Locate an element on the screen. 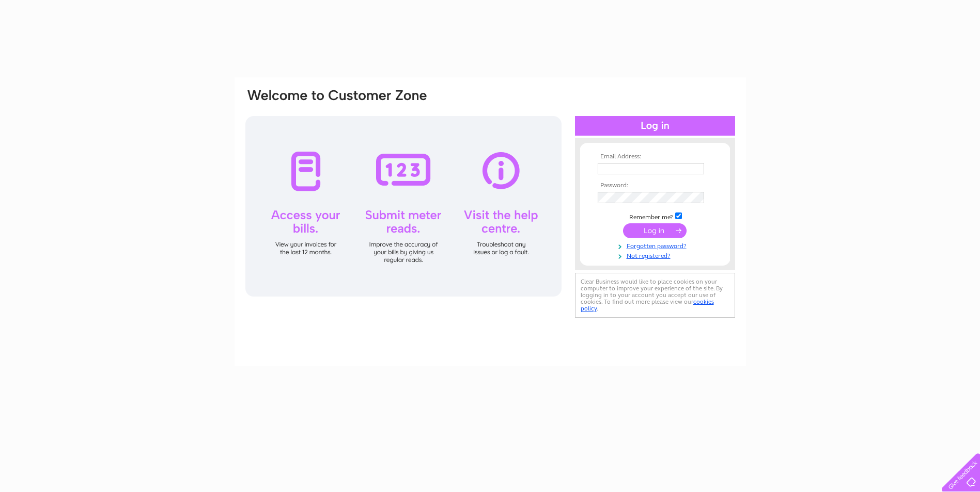  td: Remember me? is located at coordinates (655, 216).